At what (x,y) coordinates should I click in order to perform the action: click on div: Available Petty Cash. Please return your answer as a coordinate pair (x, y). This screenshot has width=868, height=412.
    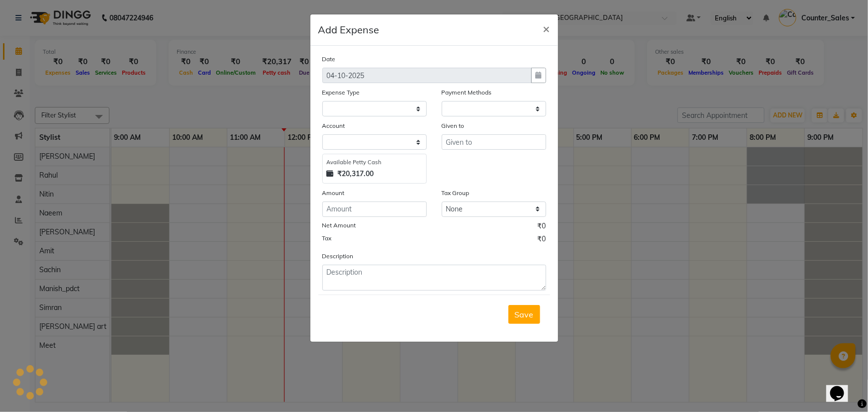
    Looking at the image, I should click on (374, 162).